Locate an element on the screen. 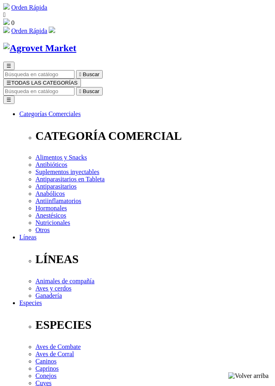 The width and height of the screenshot is (275, 386). a: Aves y cerdos is located at coordinates (53, 288).